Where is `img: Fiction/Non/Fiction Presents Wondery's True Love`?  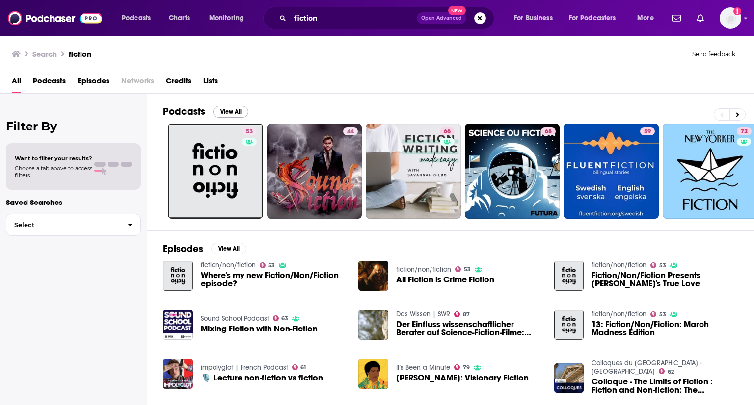
img: Fiction/Non/Fiction Presents Wondery's True Love is located at coordinates (569, 276).